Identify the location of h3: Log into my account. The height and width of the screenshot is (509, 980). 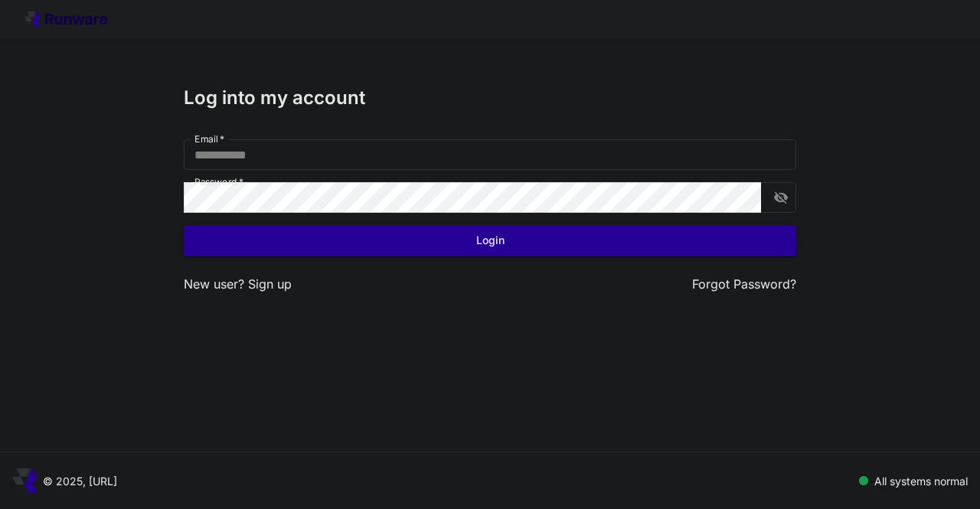
(490, 98).